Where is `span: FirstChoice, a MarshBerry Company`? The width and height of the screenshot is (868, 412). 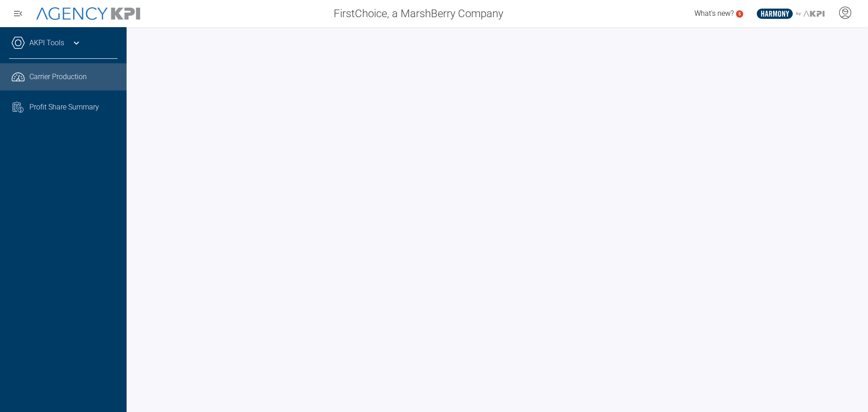
span: FirstChoice, a MarshBerry Company is located at coordinates (418, 14).